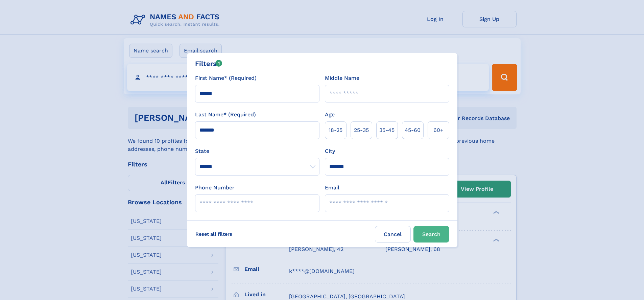 Image resolution: width=644 pixels, height=300 pixels. Describe the element at coordinates (336, 130) in the screenshot. I see `span: 18‑25` at that location.